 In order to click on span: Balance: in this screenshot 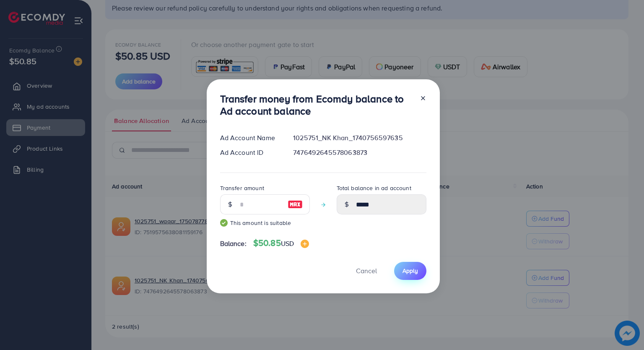, I will do `click(233, 244)`.